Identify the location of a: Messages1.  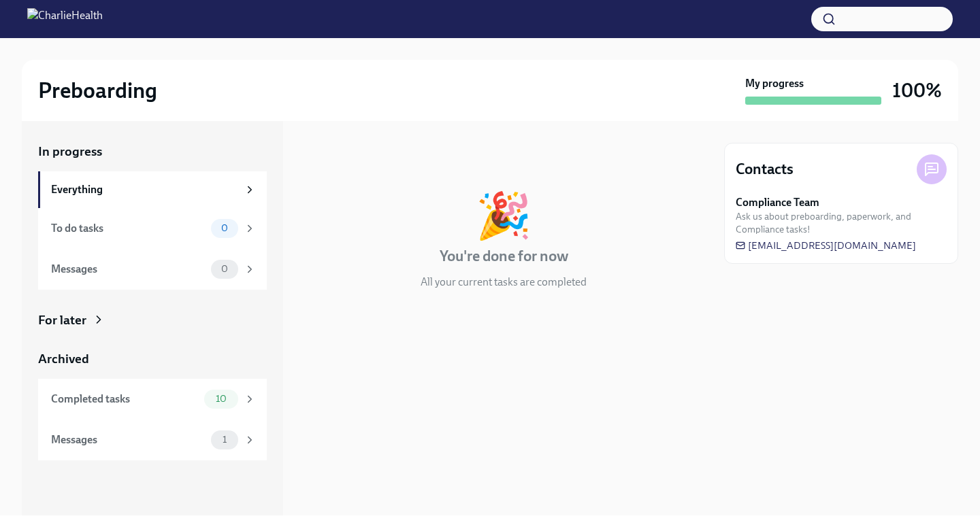
(153, 440).